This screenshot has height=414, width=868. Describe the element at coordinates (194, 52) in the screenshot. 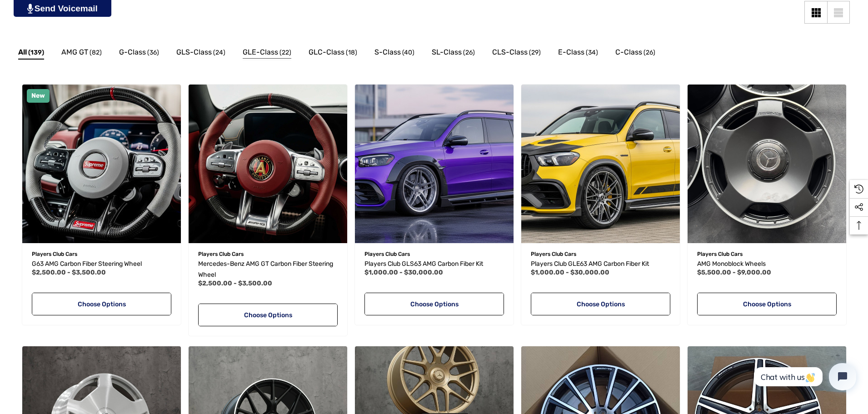

I see `span: GLS-Class` at that location.